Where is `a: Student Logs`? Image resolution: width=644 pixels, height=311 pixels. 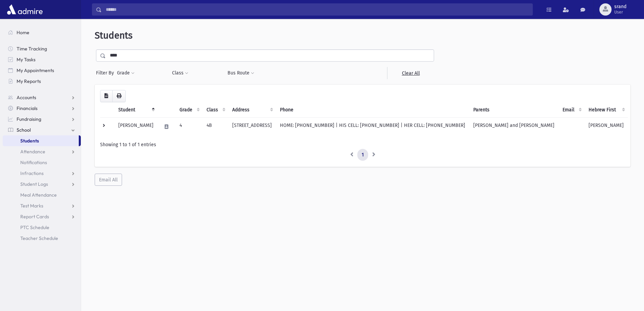
a: Student Logs is located at coordinates (42, 184).